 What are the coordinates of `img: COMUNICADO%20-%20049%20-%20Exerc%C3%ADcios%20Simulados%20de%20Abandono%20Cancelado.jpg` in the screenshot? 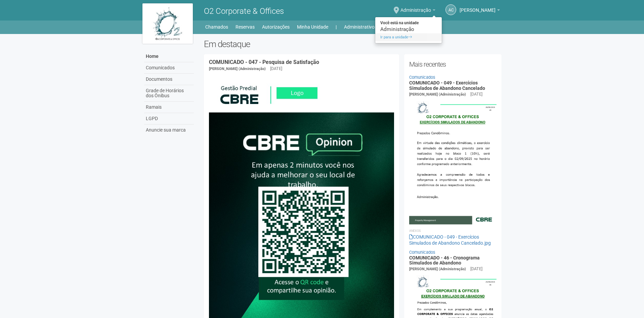 It's located at (453, 160).